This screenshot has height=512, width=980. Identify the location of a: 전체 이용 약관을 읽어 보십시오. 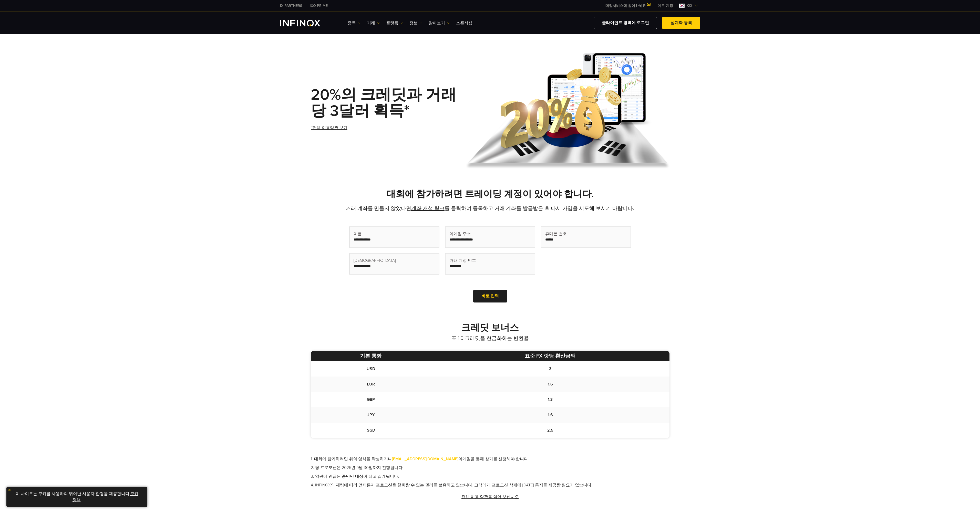
(490, 496).